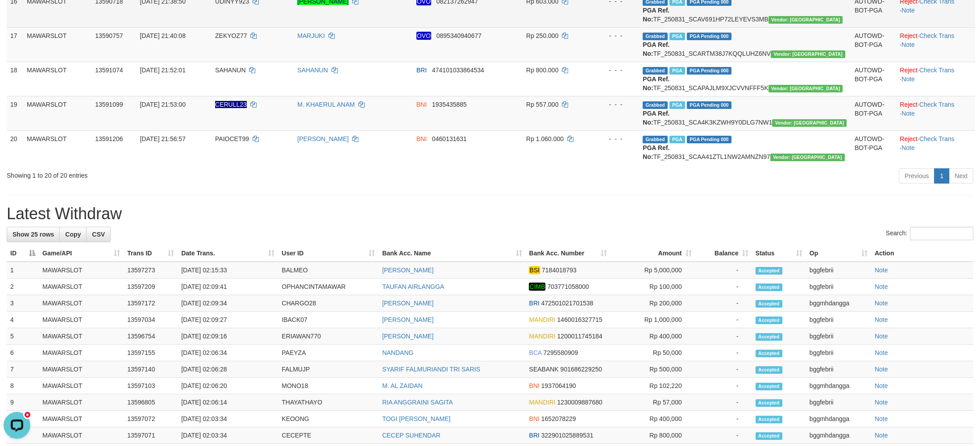  Describe the element at coordinates (542, 36) in the screenshot. I see `span: Rp 250.000` at that location.